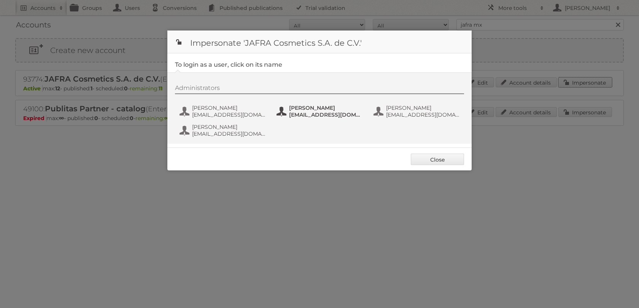 This screenshot has height=308, width=639. What do you see at coordinates (320, 42) in the screenshot?
I see `h1: Impersonate 'JAFRA Cosmetics S.A. de C.V.'` at bounding box center [320, 42].